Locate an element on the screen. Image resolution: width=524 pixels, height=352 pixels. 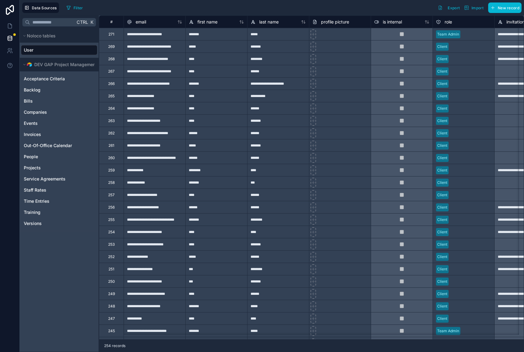
div: 261 is located at coordinates (111, 146).